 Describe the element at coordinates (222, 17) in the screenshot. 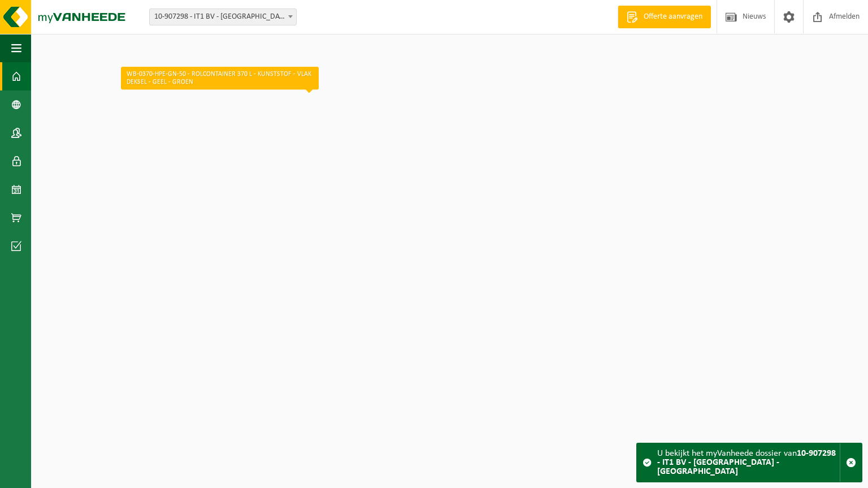

I see `span: 10-907298 - IT1 BV - GENT - GENT` at that location.